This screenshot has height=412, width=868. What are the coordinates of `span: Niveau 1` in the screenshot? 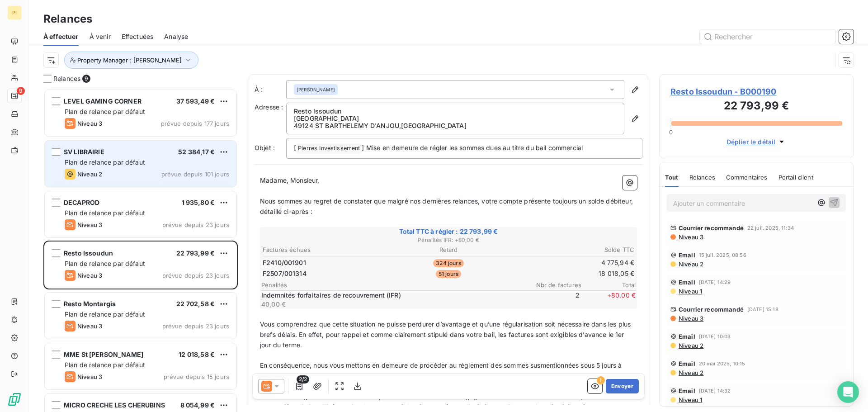 It's located at (690, 400).